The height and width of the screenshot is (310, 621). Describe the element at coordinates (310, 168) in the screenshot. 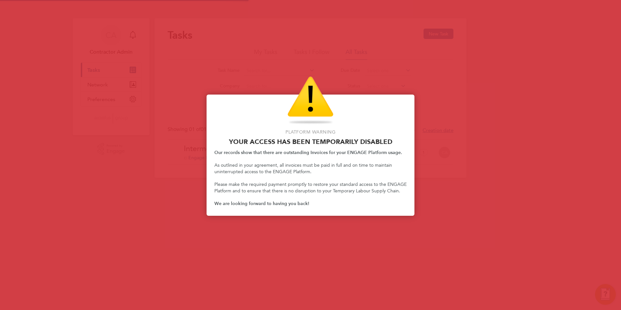

I see `p: As outlined in your agreement, all invoices must be paid in full and on time to maintain uninterr...` at that location.